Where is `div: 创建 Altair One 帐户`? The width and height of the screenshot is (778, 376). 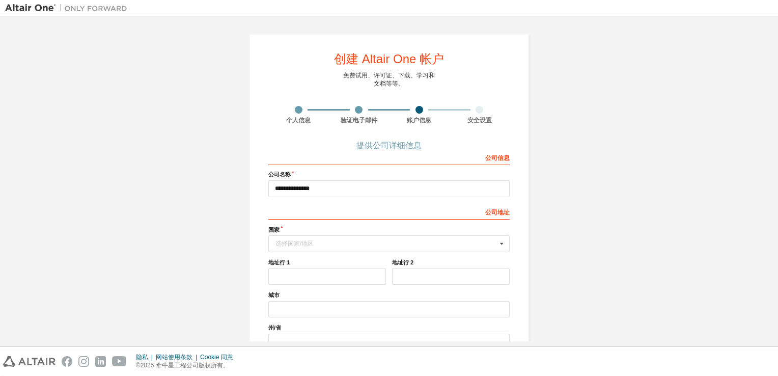 div: 创建 Altair One 帐户 is located at coordinates (389, 59).